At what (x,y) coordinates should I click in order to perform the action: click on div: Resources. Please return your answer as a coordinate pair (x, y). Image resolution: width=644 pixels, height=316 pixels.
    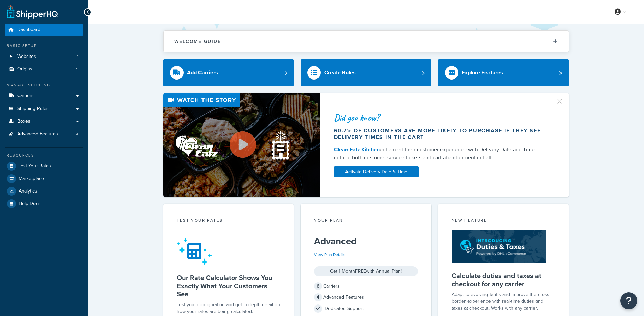
    Looking at the image, I should click on (44, 155).